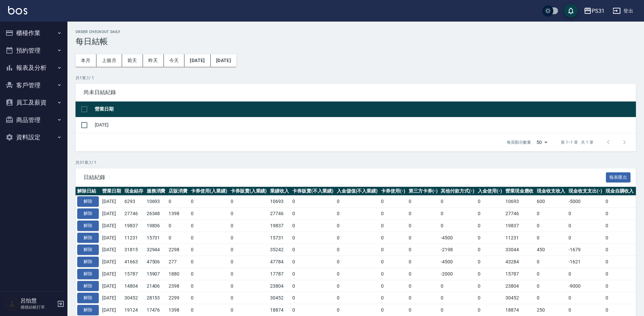 The height and width of the screenshot is (316, 644). What do you see at coordinates (34, 33) in the screenshot?
I see `button: 櫃檯作業` at bounding box center [34, 33].